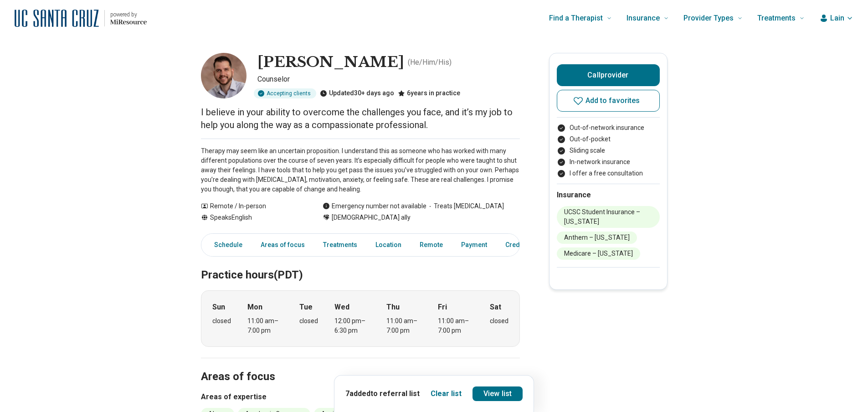  I want to click on a: Schedule, so click(226, 245).